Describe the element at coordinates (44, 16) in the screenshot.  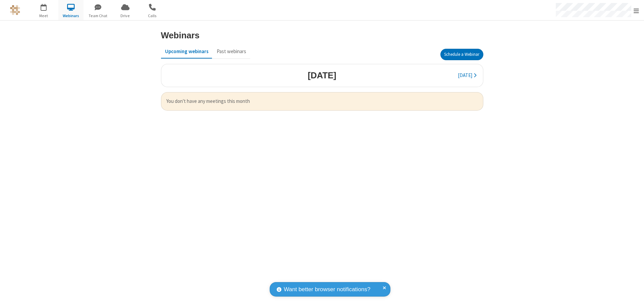
I see `span: Meet` at that location.